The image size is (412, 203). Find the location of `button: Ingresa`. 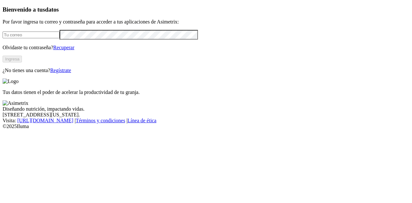

button: Ingresa is located at coordinates (12, 59).